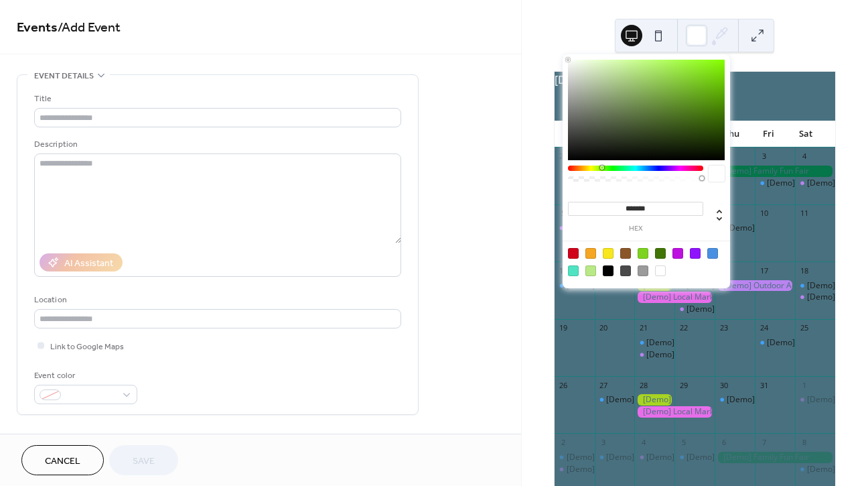 The width and height of the screenshot is (868, 486). Describe the element at coordinates (764, 385) in the screenshot. I see `div: 31` at that location.